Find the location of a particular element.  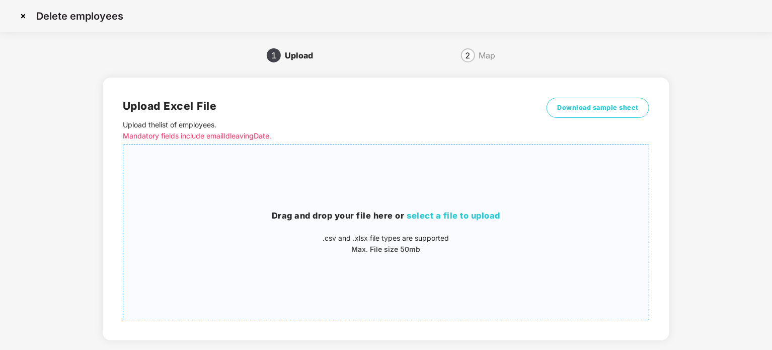

p: Mandatory fields include emailId leavingDate. is located at coordinates (320, 136).